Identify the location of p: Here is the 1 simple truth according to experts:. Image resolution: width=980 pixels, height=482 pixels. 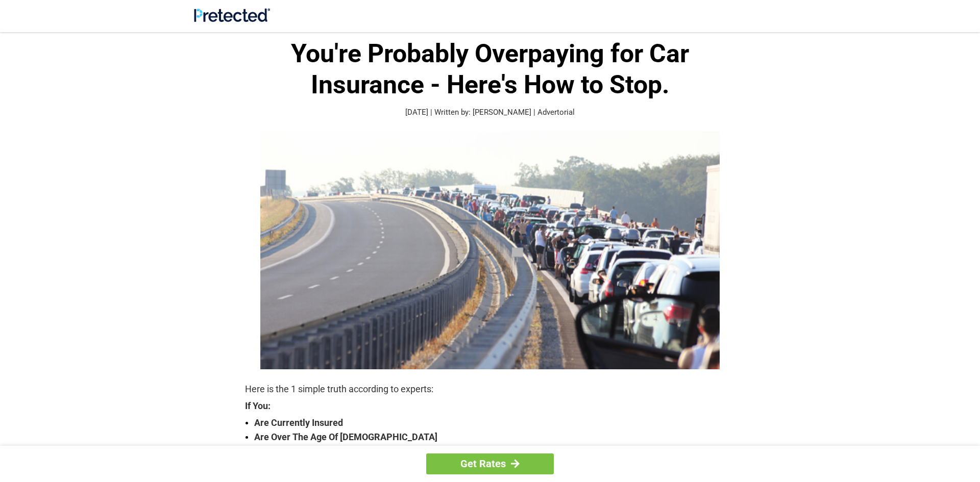
(490, 390).